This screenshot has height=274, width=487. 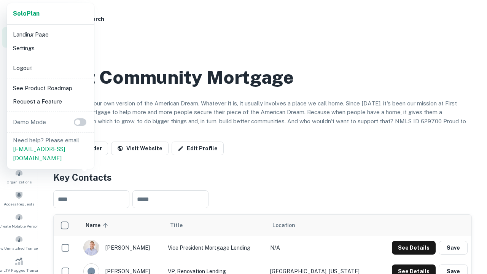 What do you see at coordinates (51, 102) in the screenshot?
I see `li: Request a Feature` at bounding box center [51, 102].